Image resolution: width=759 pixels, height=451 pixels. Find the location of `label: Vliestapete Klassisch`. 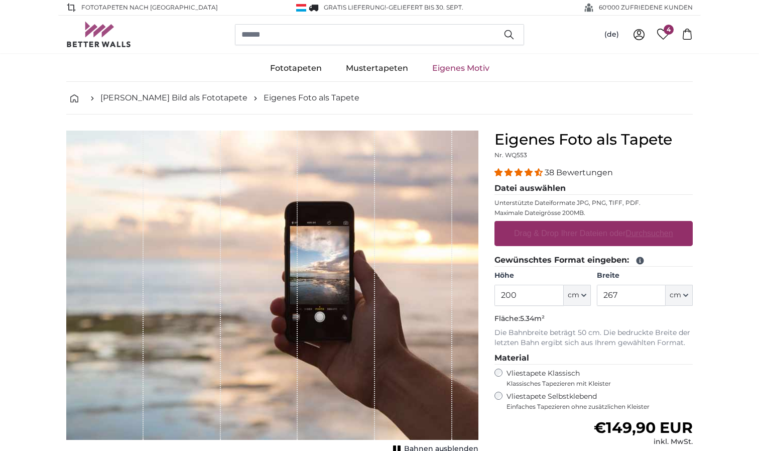

label: Vliestapete Klassisch is located at coordinates (596, 378).